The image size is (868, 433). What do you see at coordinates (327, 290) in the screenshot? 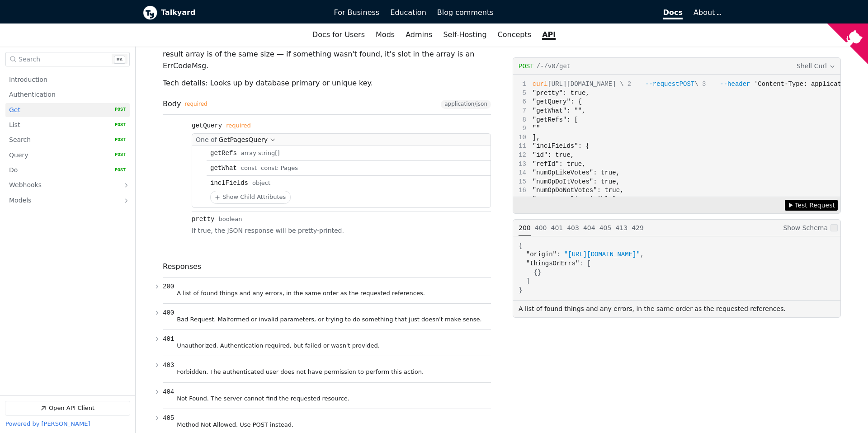
I see `button: 200 A list of found things and any errors, in the same order as the requested references.` at bounding box center [327, 290].